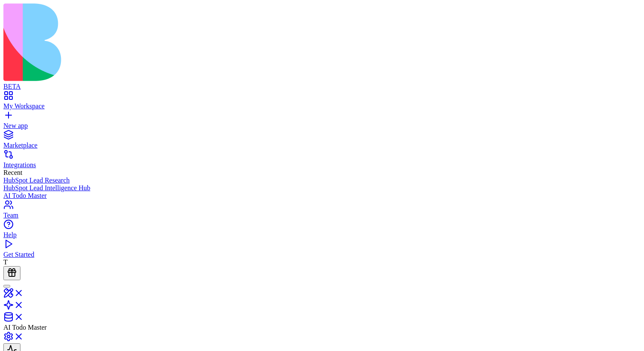 The height and width of the screenshot is (351, 644). I want to click on div: Help, so click(322, 235).